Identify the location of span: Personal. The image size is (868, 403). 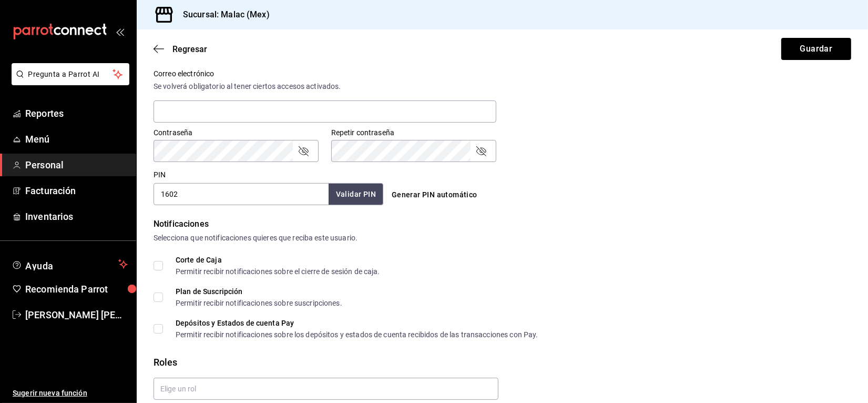
(77, 165).